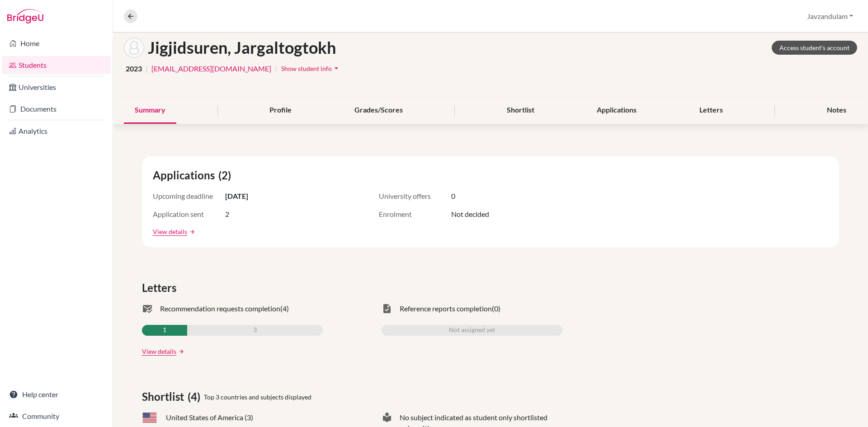 The image size is (868, 427). Describe the element at coordinates (496, 309) in the screenshot. I see `span: (0)` at that location.